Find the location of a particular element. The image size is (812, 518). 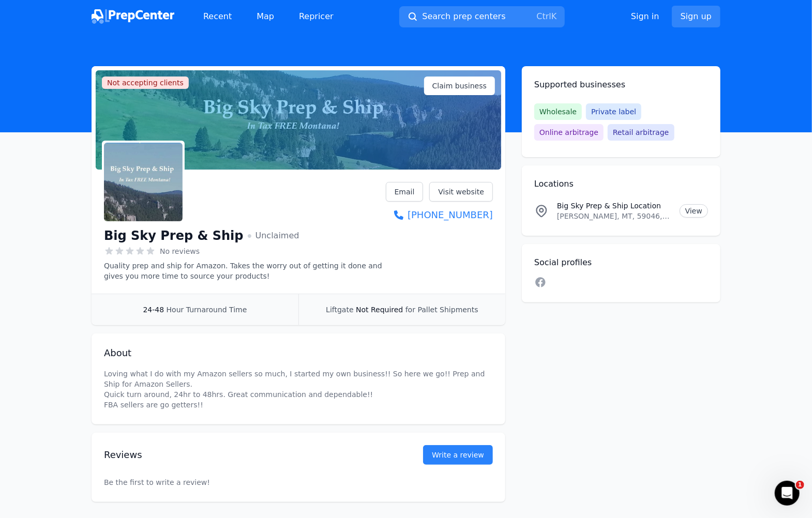

span: Search prep centers is located at coordinates (463, 17).